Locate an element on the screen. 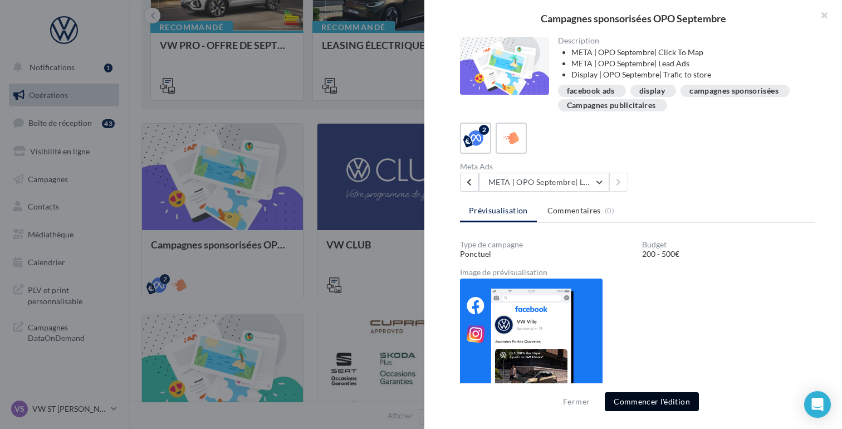  div: Campagnes publicitaires is located at coordinates (612, 105).